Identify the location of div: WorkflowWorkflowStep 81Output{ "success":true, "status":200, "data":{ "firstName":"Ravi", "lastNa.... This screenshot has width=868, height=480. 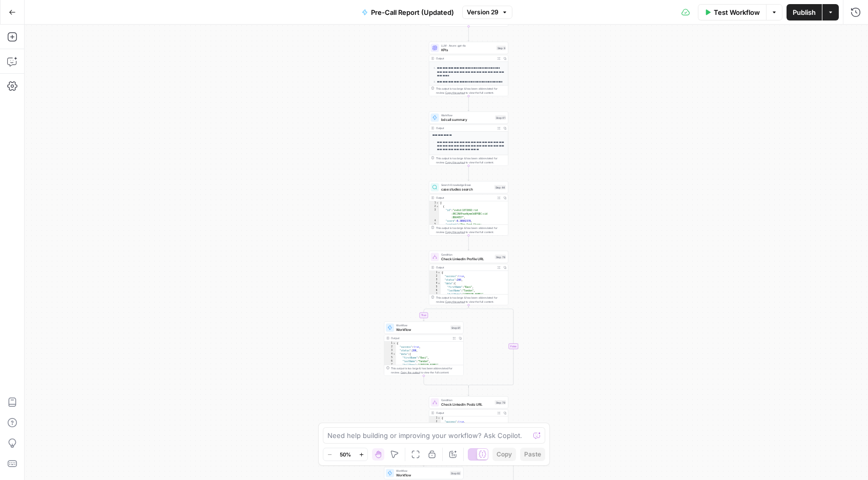
(424, 349).